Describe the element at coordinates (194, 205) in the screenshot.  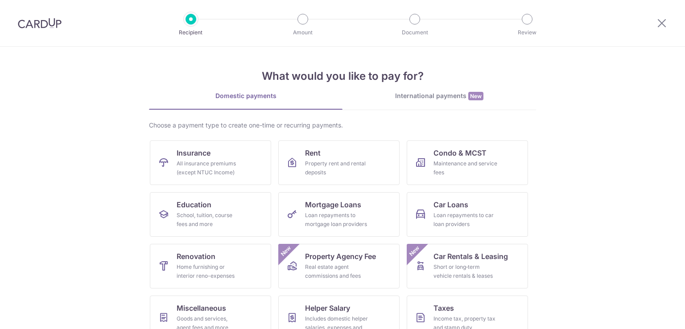
I see `span: Education` at that location.